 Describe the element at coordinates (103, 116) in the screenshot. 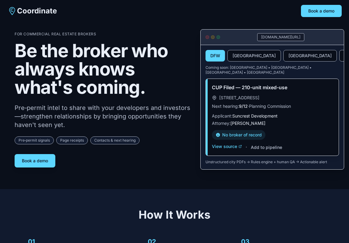

I see `p: Pre‑permit intel to share with your developers and investors—strengthen relationships by bringing...` at that location.